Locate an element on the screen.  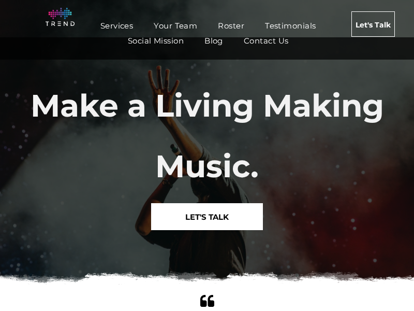
span: LET'S TALK is located at coordinates (207, 216).